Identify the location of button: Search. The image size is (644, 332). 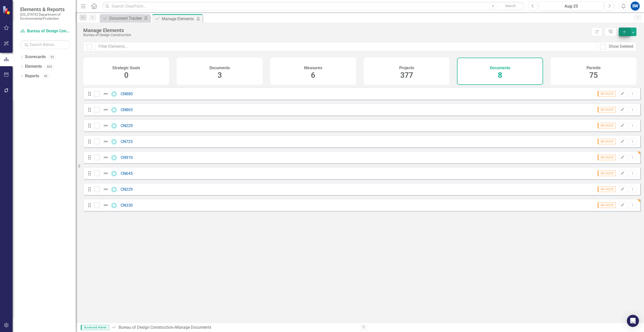
(511, 6).